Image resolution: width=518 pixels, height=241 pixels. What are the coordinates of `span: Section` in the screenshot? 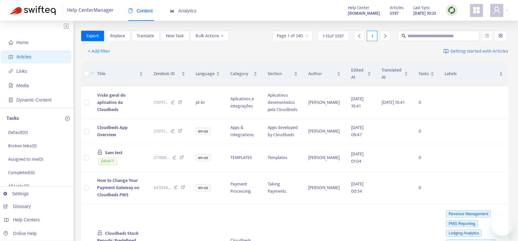 It's located at (280, 74).